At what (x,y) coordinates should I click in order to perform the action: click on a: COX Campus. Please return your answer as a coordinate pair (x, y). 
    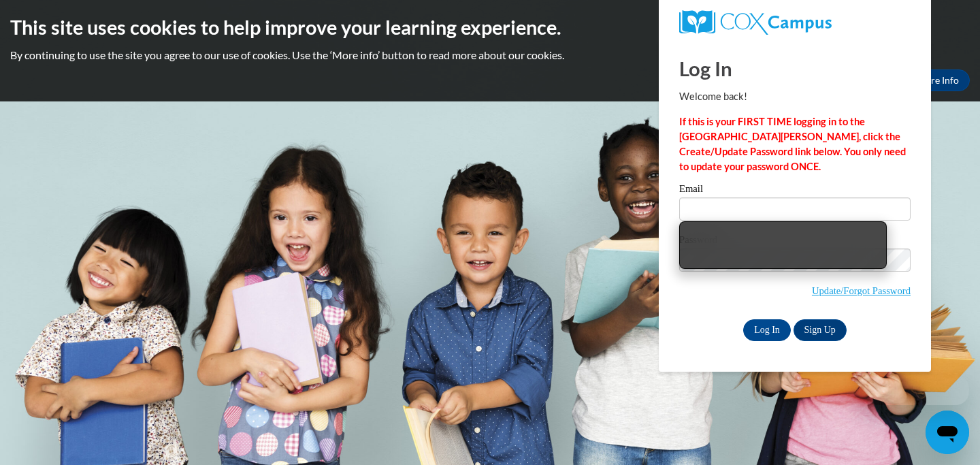
    Looking at the image, I should click on (795, 22).